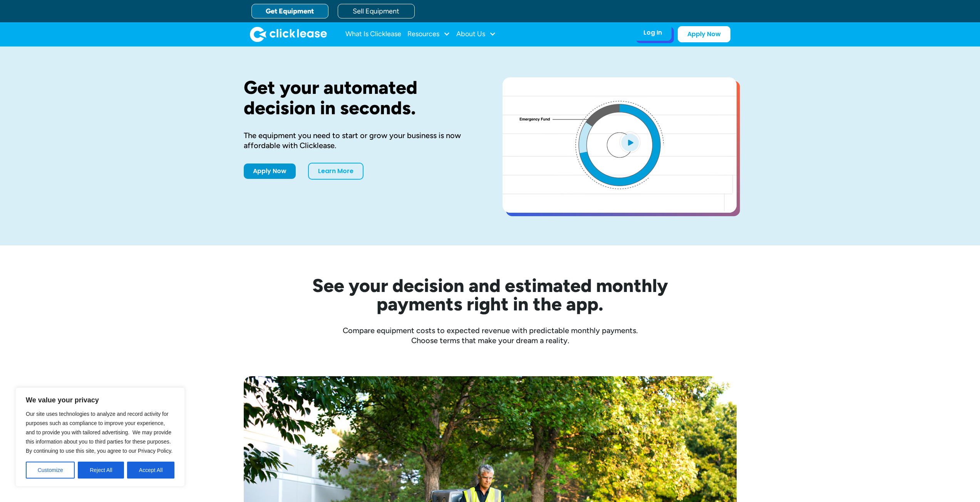 The image size is (980, 502). What do you see at coordinates (151, 470) in the screenshot?
I see `button: Accept All` at bounding box center [151, 470].